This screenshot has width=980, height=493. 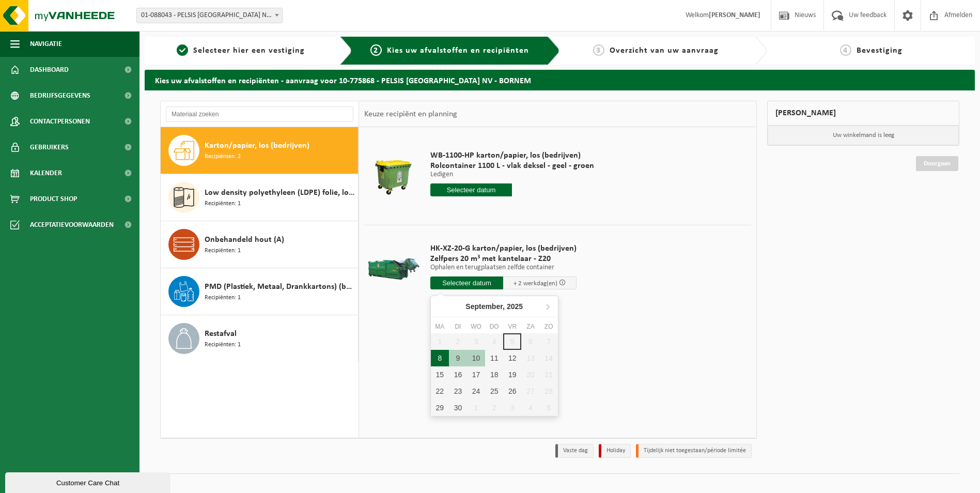 I want to click on div: do, so click(x=494, y=327).